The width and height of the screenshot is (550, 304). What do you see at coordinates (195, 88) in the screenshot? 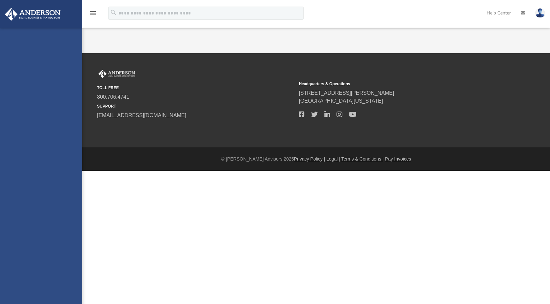
I see `small: TOLL FREE` at bounding box center [195, 88].